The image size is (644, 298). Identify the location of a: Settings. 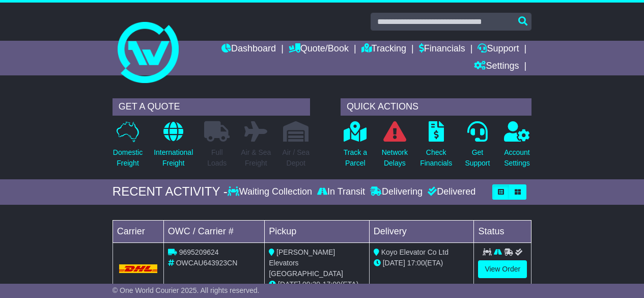
(497, 67).